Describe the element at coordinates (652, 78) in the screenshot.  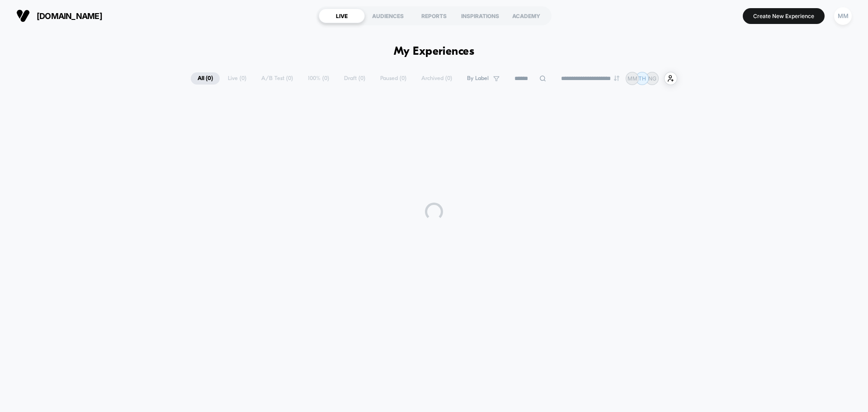
I see `p: NG` at that location.